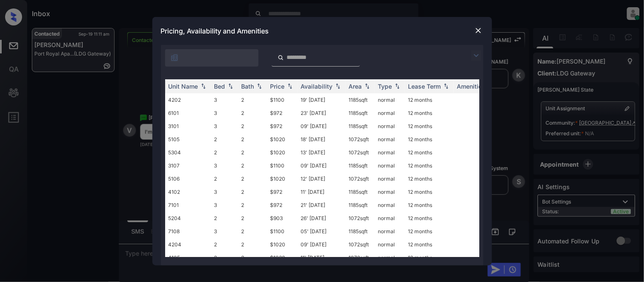 This screenshot has height=282, width=644. I want to click on td: $903, so click(282, 218).